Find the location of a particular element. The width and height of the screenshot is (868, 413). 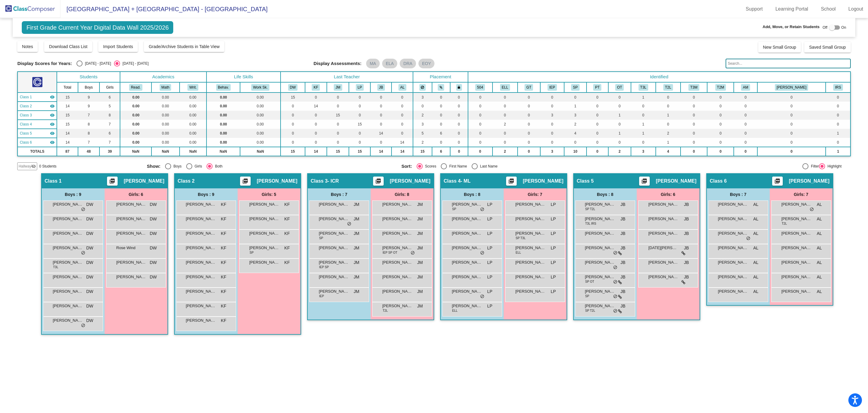

th: Academics is located at coordinates (163, 77).